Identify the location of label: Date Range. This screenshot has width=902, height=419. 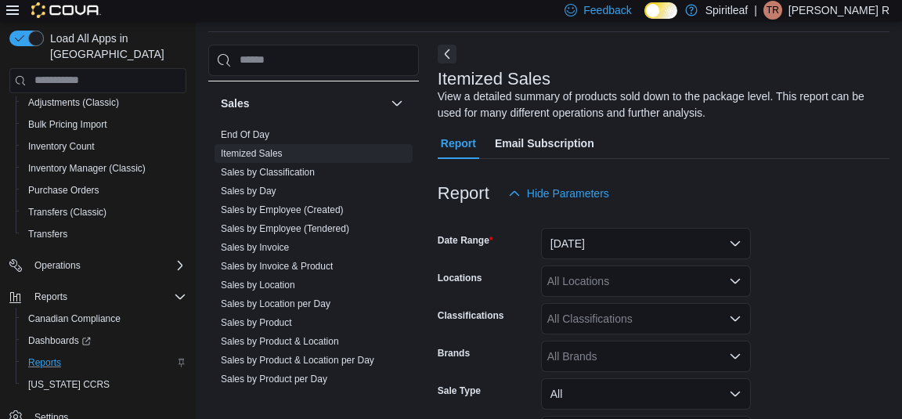
(465, 240).